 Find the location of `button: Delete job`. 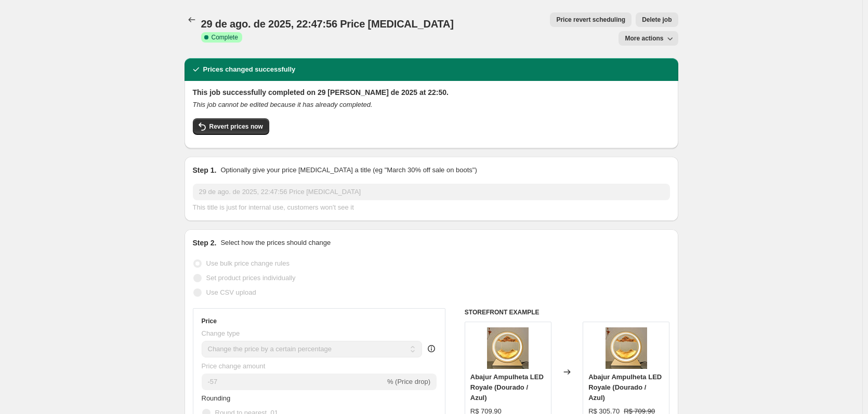

button: Delete job is located at coordinates (656, 20).